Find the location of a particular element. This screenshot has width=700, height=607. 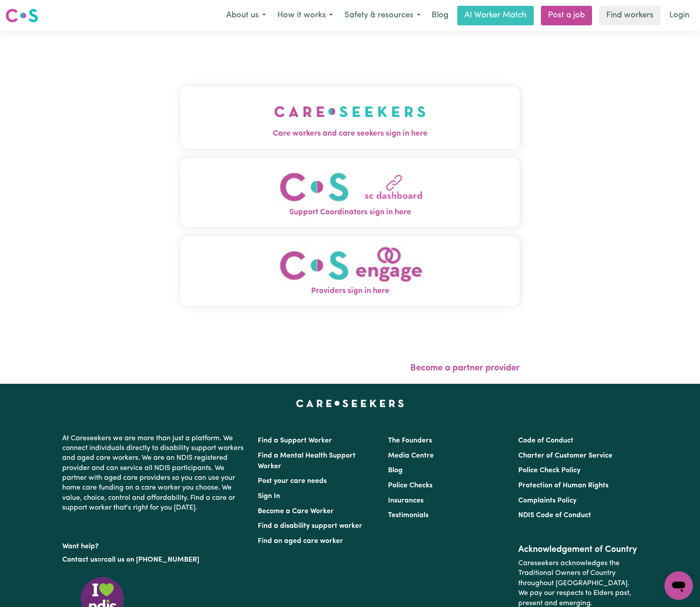

h2: Acknowledgement of Country is located at coordinates (578, 550).